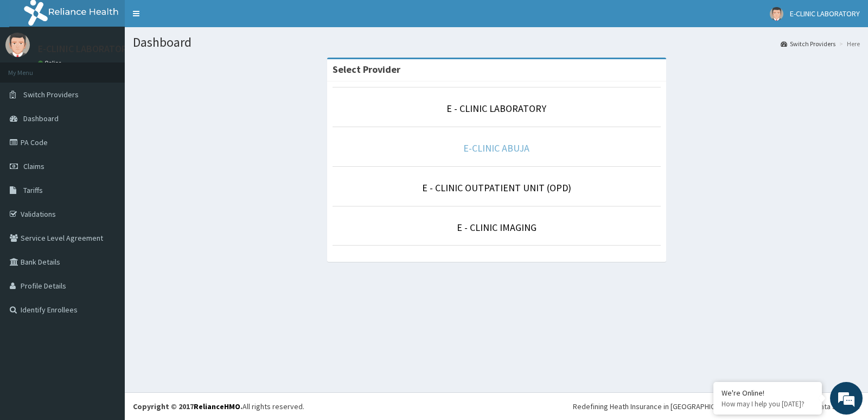 The height and width of the screenshot is (420, 868). What do you see at coordinates (51, 63) in the screenshot?
I see `a: Online` at bounding box center [51, 63].